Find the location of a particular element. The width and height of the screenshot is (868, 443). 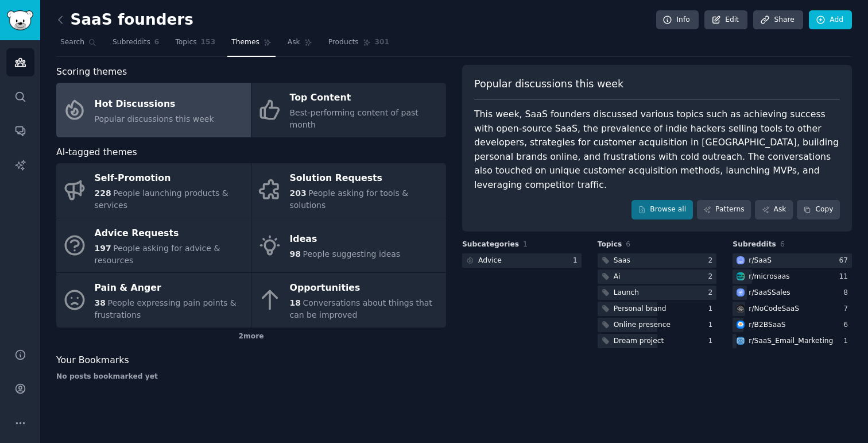

img: SaaS is located at coordinates (740, 260).